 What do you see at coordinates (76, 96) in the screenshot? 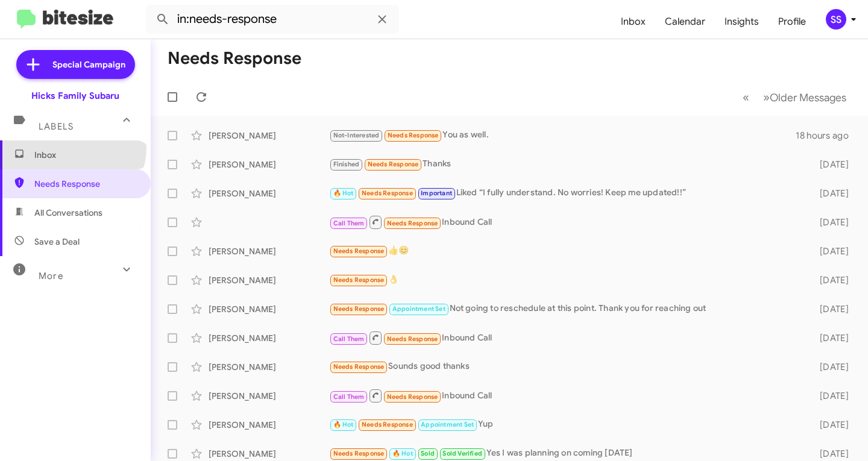
I see `div: Hicks Family Subaru` at bounding box center [76, 96].